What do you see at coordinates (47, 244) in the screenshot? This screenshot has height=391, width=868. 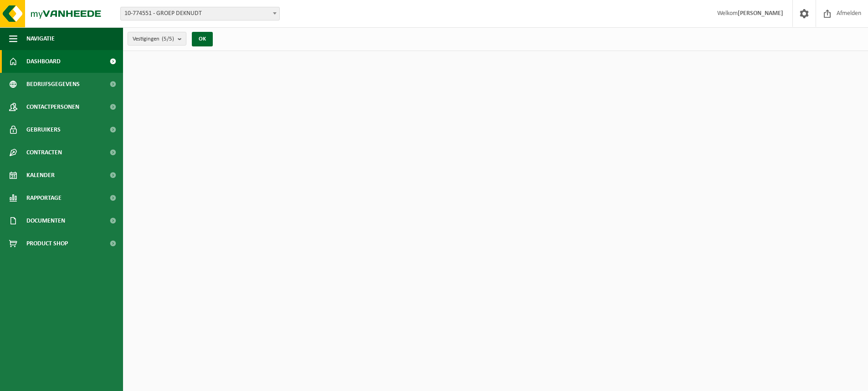 I see `span: Product Shop` at bounding box center [47, 244].